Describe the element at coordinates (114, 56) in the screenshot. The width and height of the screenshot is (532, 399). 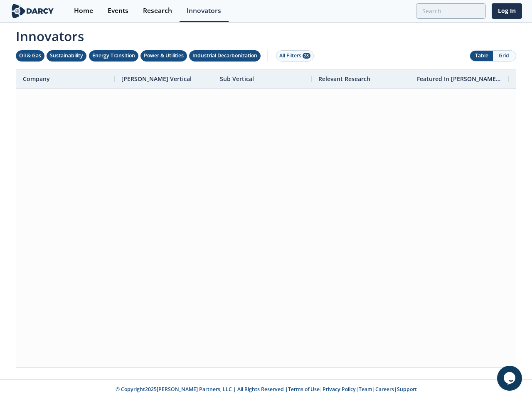
I see `div: Energy Transition` at that location.